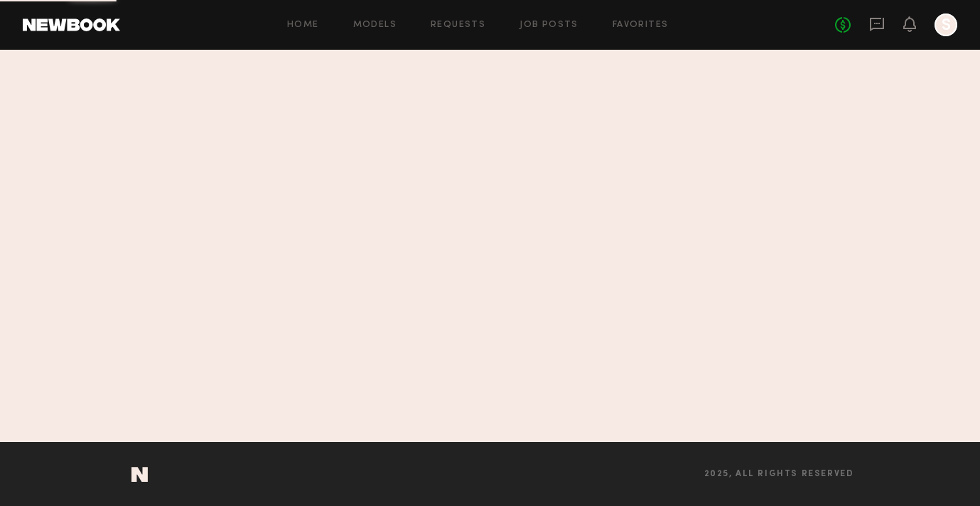 This screenshot has width=980, height=506. I want to click on span: 2025, all rights reserved, so click(779, 474).